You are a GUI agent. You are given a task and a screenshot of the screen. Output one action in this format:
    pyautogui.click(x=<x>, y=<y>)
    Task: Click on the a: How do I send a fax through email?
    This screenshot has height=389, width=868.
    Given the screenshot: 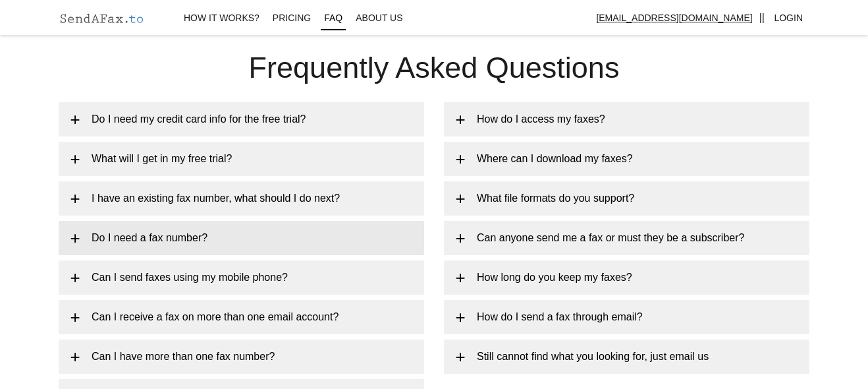 What is the action you would take?
    pyautogui.click(x=626, y=317)
    